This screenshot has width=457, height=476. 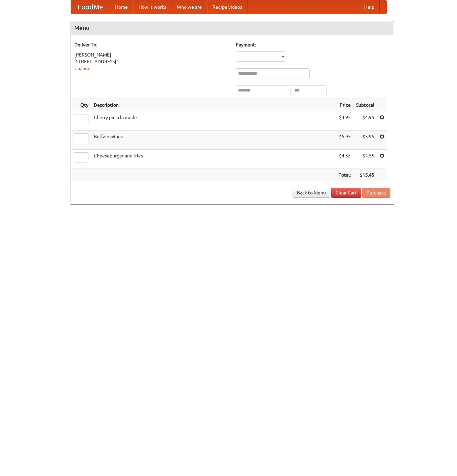 I want to click on th: $15.45, so click(x=365, y=175).